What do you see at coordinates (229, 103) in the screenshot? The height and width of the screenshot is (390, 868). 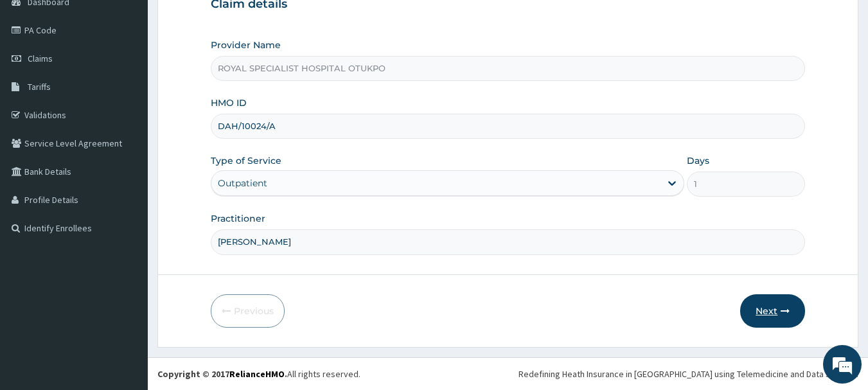 I see `label: HMO ID` at bounding box center [229, 103].